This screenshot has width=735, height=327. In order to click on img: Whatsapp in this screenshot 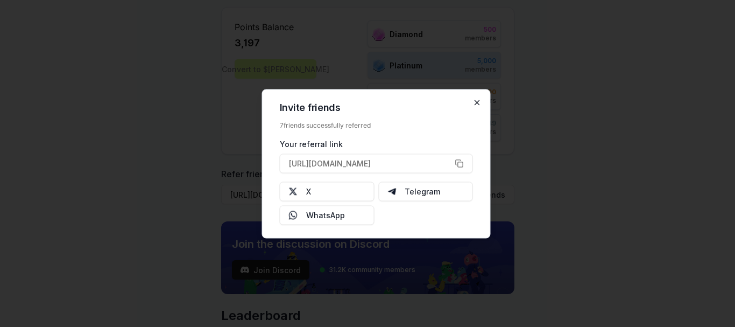, I will do `click(293, 215)`.